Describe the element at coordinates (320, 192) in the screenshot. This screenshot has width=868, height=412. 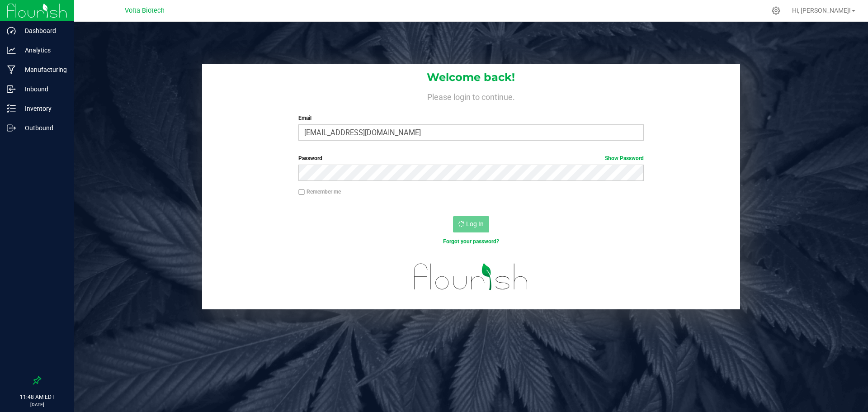
I see `label: Remember me` at that location.